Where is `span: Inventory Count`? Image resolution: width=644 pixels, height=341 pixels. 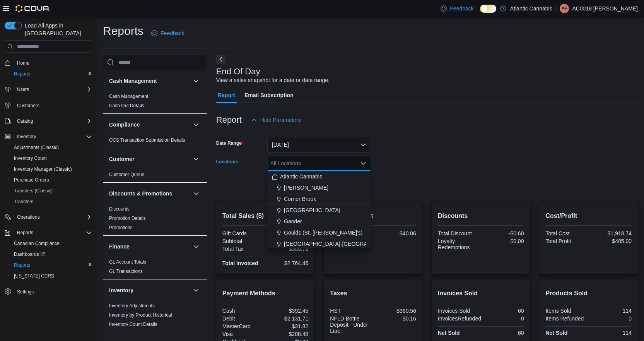
span: Inventory Count is located at coordinates (30, 158).